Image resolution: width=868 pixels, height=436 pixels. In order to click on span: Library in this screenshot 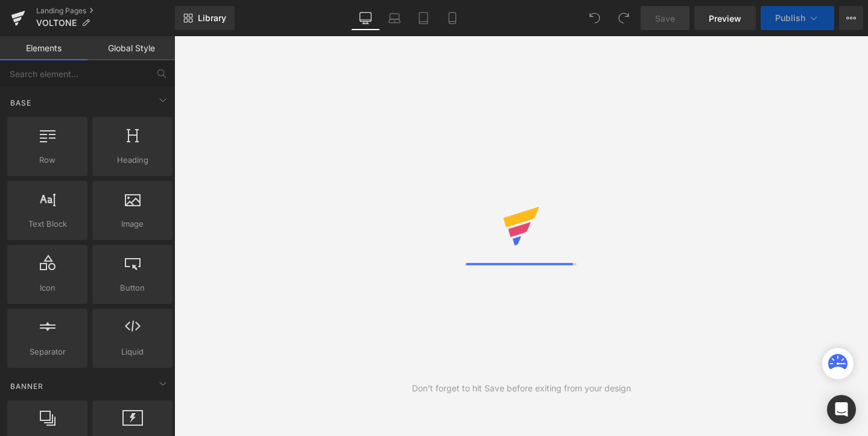, I will do `click(212, 18)`.